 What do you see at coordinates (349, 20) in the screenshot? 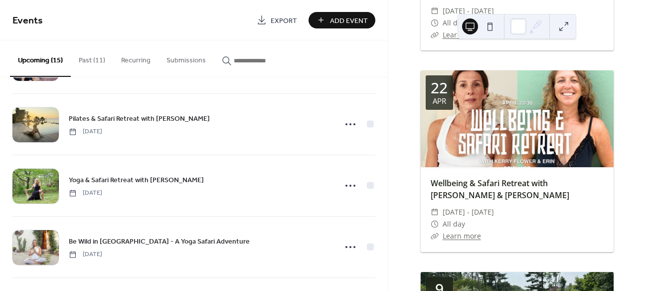
I see `span: Add Event` at bounding box center [349, 20].